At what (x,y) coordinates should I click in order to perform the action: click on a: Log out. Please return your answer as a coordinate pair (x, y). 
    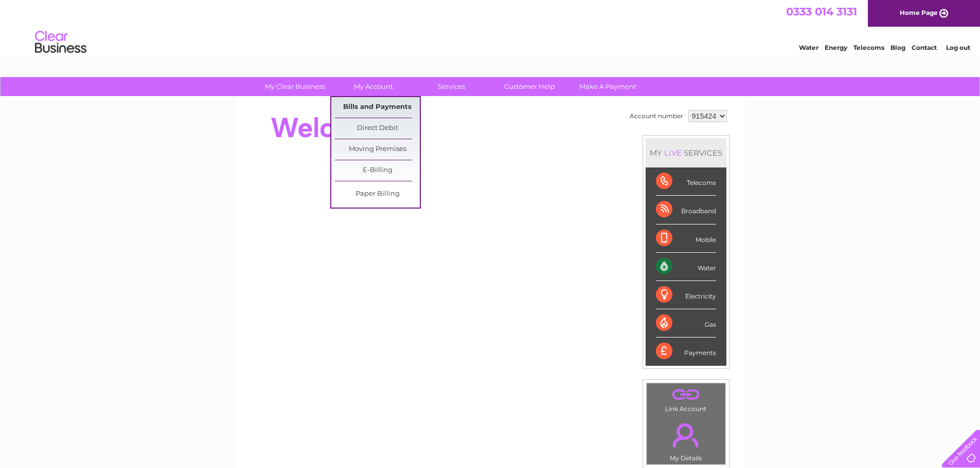
    Looking at the image, I should click on (958, 47).